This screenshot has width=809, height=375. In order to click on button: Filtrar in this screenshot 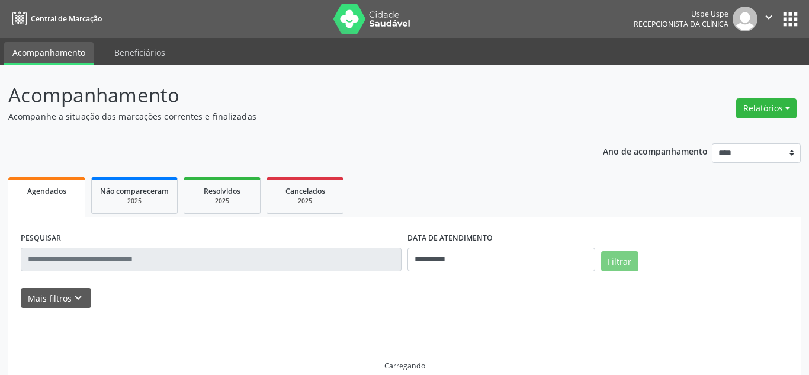, I will do `click(619, 261)`.